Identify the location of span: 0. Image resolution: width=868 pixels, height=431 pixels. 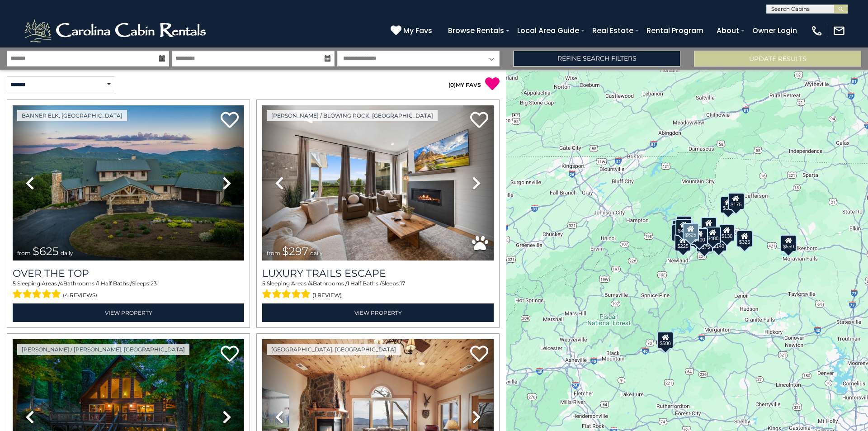
(452, 85).